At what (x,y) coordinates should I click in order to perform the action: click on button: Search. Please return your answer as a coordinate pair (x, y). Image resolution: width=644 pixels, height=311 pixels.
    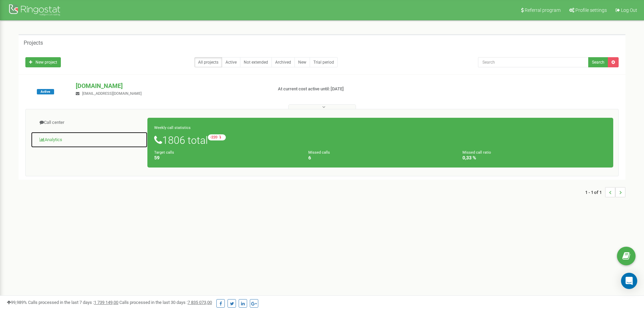
    Looking at the image, I should click on (598, 62).